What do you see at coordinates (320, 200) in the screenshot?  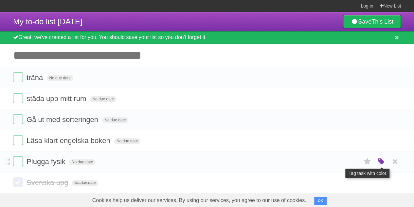 I see `button: OK` at bounding box center [320, 200].